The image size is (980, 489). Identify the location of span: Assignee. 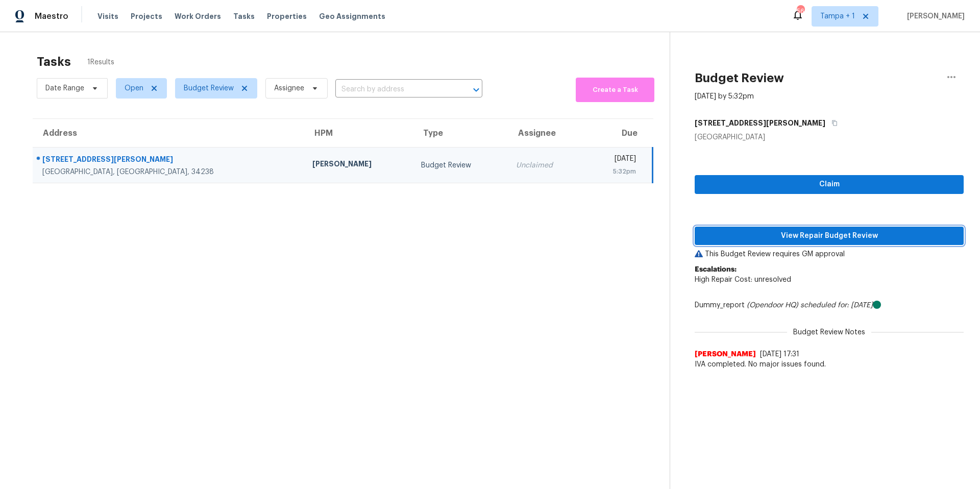
(289, 89).